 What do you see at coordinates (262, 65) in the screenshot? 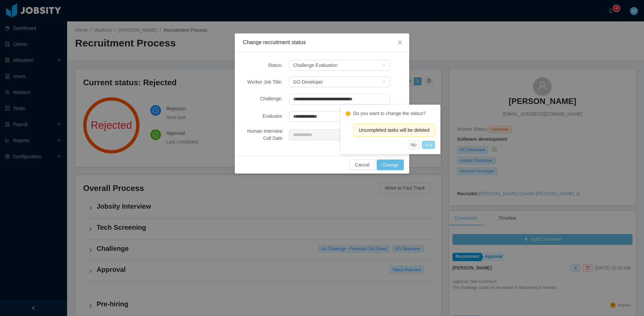
I see `div: Status:` at bounding box center [262, 65].